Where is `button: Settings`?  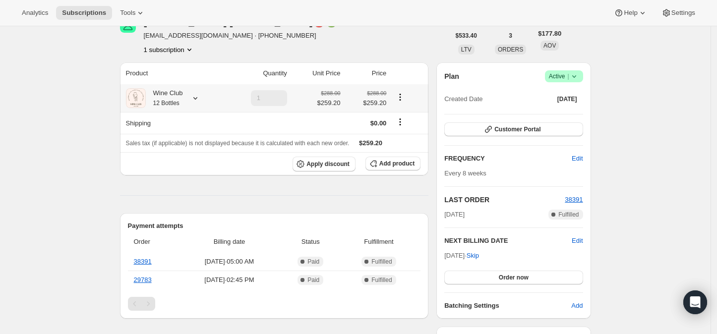
button: Settings is located at coordinates (678, 13).